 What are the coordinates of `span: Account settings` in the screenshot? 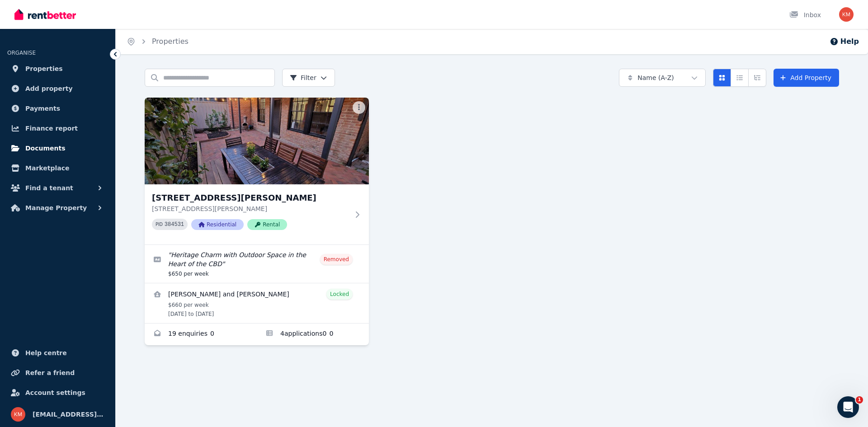 It's located at (55, 393).